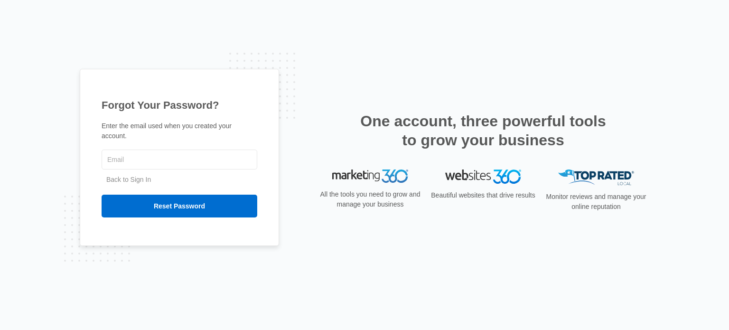  Describe the element at coordinates (596, 177) in the screenshot. I see `img: Top Rated Local` at that location.